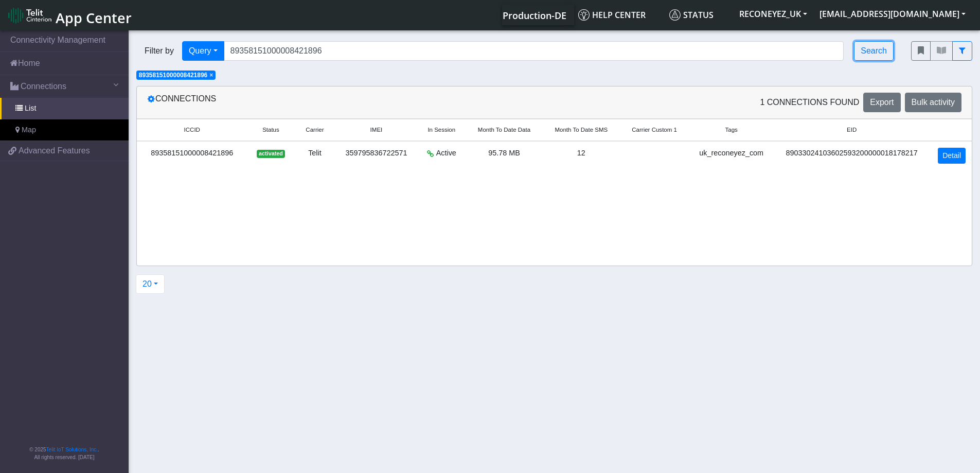 The height and width of the screenshot is (473, 980). I want to click on span: Export, so click(882, 102).